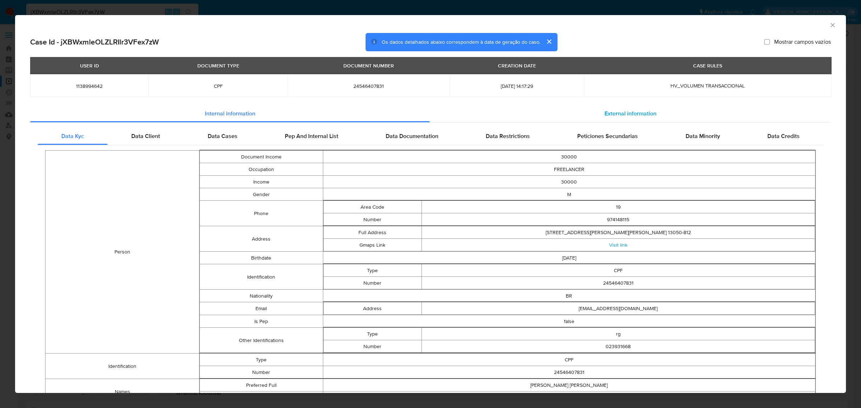 The width and height of the screenshot is (861, 408). I want to click on td: FREELANCER, so click(569, 169).